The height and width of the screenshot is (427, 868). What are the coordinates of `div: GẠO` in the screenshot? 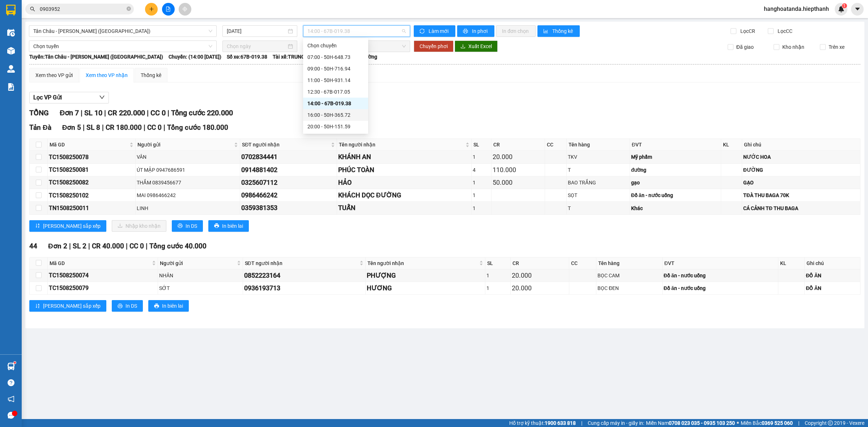 It's located at (801, 182).